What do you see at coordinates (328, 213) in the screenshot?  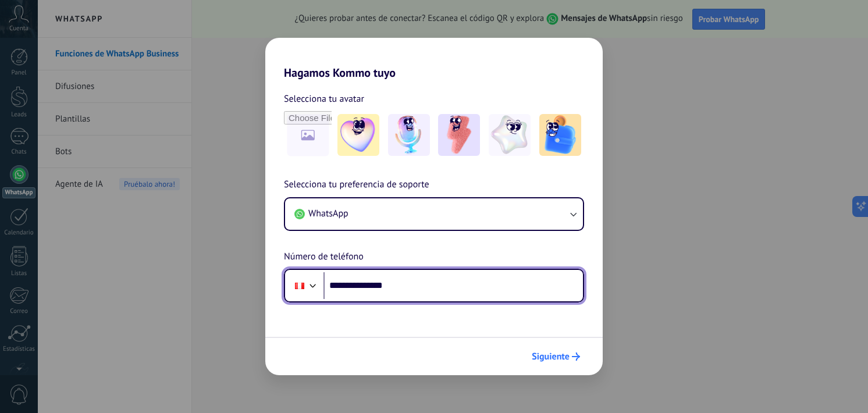 I see `span: WhatsApp` at bounding box center [328, 213].